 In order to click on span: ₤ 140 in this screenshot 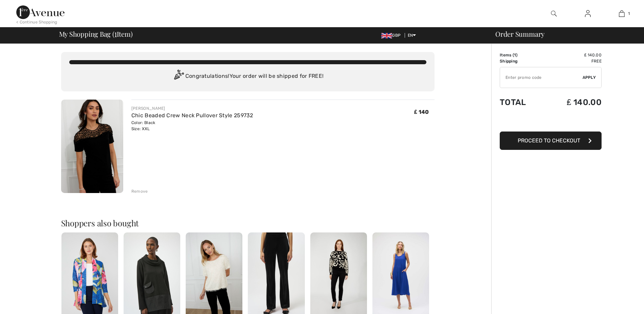, I will do `click(421, 112)`.